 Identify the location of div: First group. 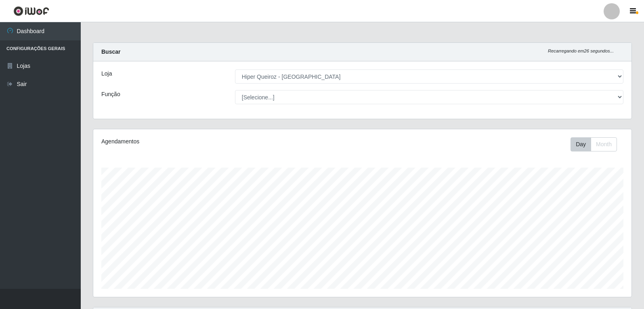
(593, 144).